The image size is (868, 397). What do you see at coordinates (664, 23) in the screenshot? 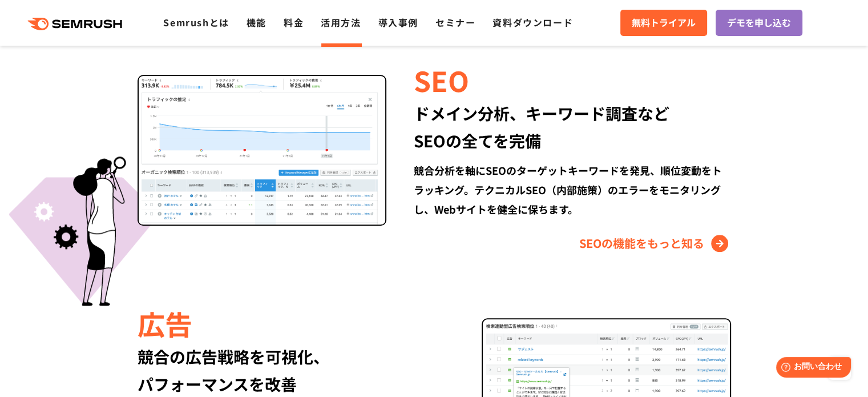
I see `span: 無料トライアル` at bounding box center [664, 23].